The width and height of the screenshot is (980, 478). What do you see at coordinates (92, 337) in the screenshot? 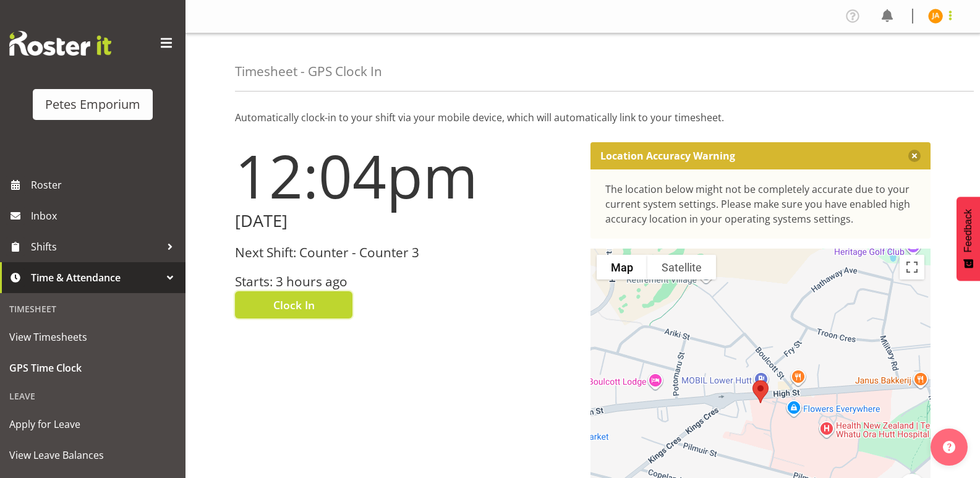
I see `span: View Timesheets` at bounding box center [92, 337].